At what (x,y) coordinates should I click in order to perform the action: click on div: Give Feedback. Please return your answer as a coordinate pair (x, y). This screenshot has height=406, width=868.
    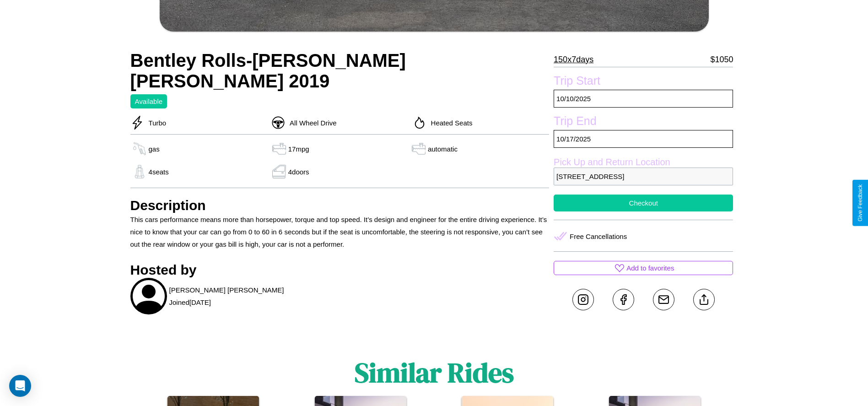
    Looking at the image, I should click on (860, 203).